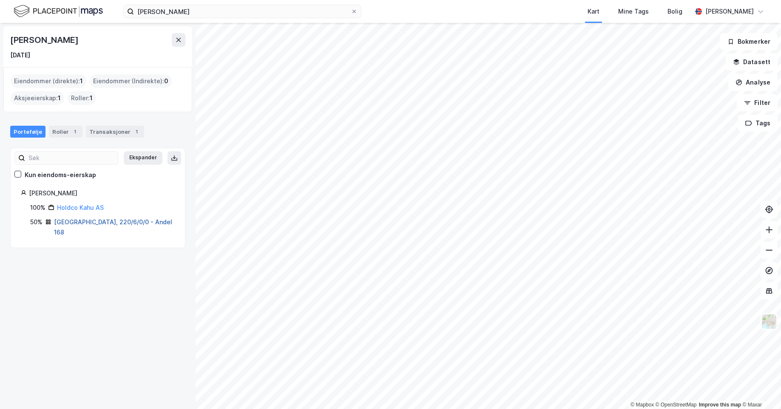  Describe the element at coordinates (48, 81) in the screenshot. I see `div: Eiendommer (direkte) :` at that location.